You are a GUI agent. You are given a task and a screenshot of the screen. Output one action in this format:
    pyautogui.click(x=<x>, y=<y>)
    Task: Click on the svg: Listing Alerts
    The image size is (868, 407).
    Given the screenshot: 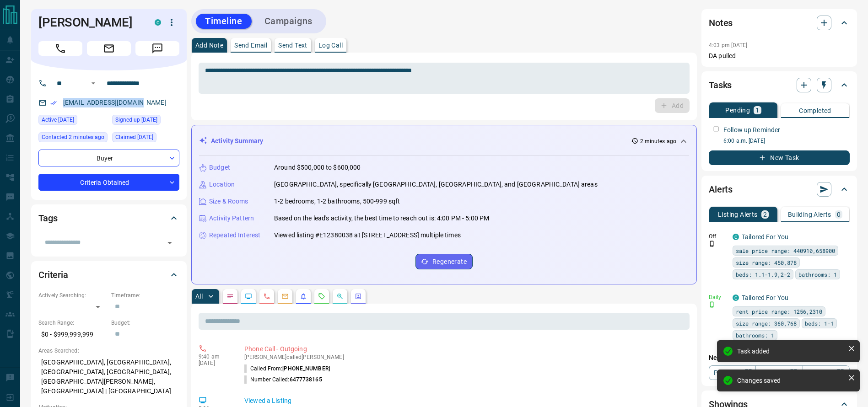 What is the action you would take?
    pyautogui.click(x=303, y=297)
    